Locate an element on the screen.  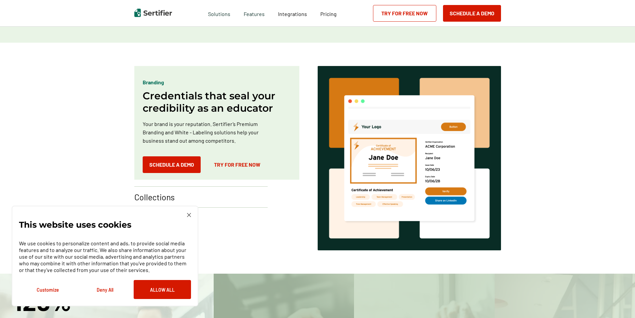
span: Pricing is located at coordinates (328, 14).